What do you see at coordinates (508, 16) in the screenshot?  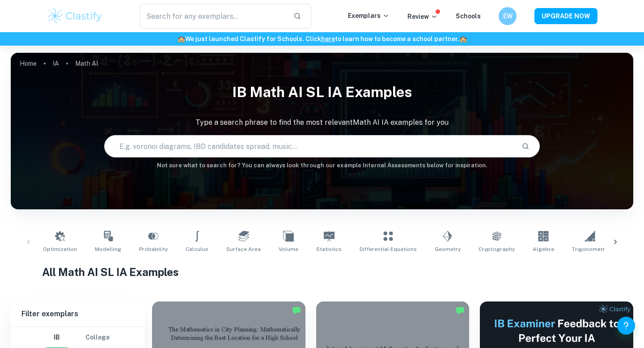 I see `button: EW` at bounding box center [508, 16].